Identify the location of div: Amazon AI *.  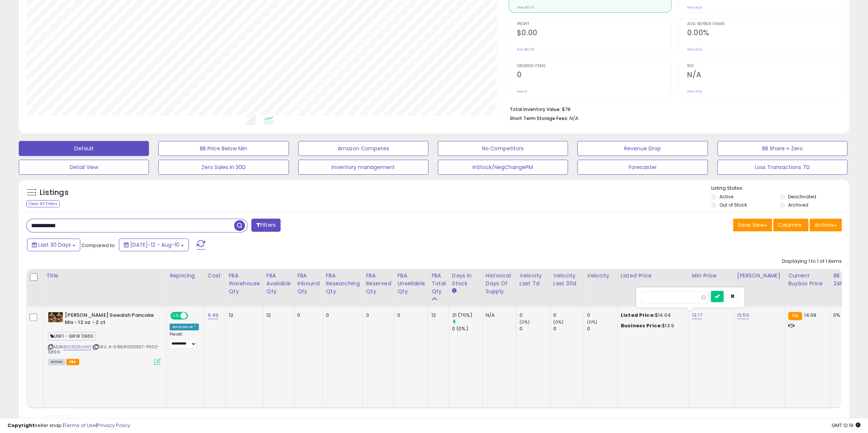
(184, 327).